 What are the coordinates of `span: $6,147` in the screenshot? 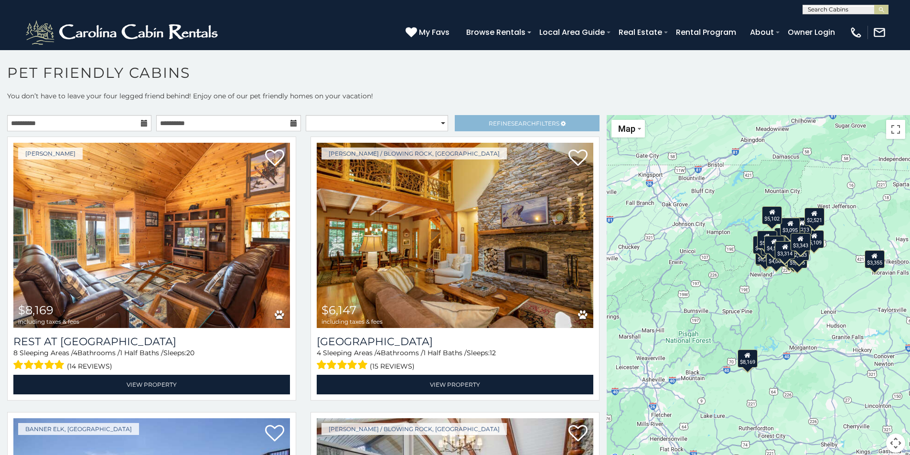 It's located at (339, 310).